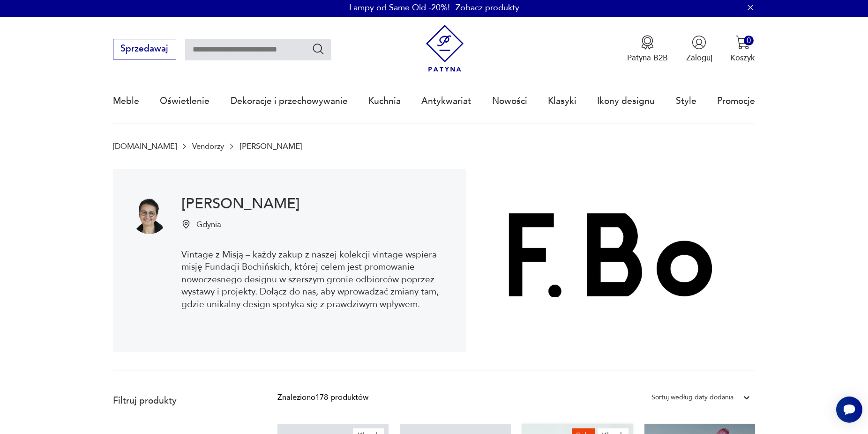  What do you see at coordinates (742, 49) in the screenshot?
I see `button: 0Koszyk` at bounding box center [742, 49].